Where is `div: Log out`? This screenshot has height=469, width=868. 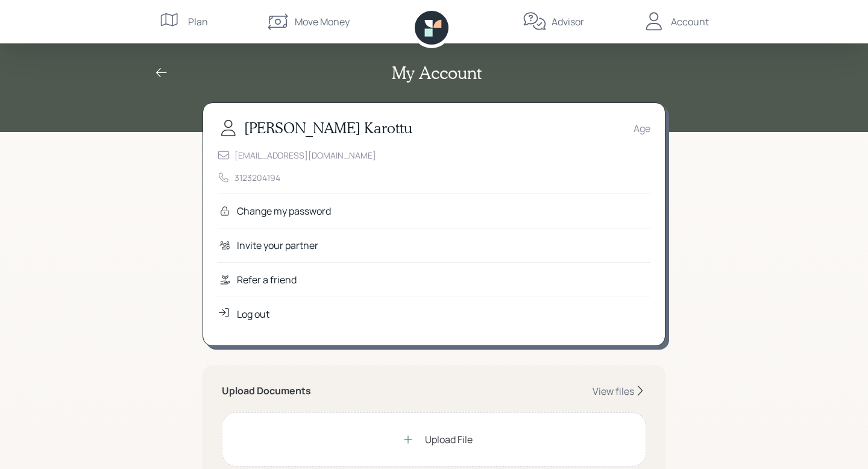
div: Log out is located at coordinates (253, 314).